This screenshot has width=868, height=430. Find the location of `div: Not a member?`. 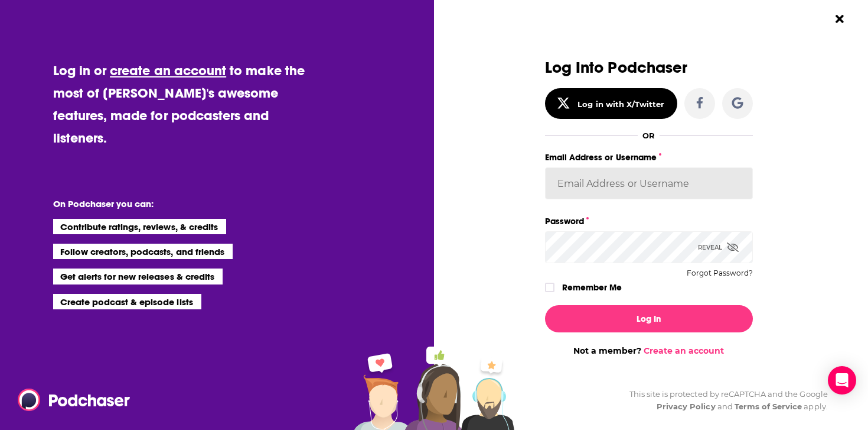

div: Not a member? is located at coordinates (649, 351).